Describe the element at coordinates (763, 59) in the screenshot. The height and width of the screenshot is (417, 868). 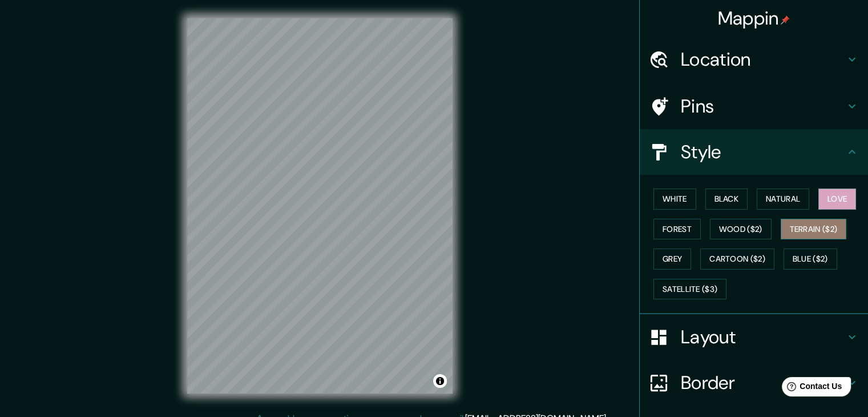
I see `h4: Location` at that location.